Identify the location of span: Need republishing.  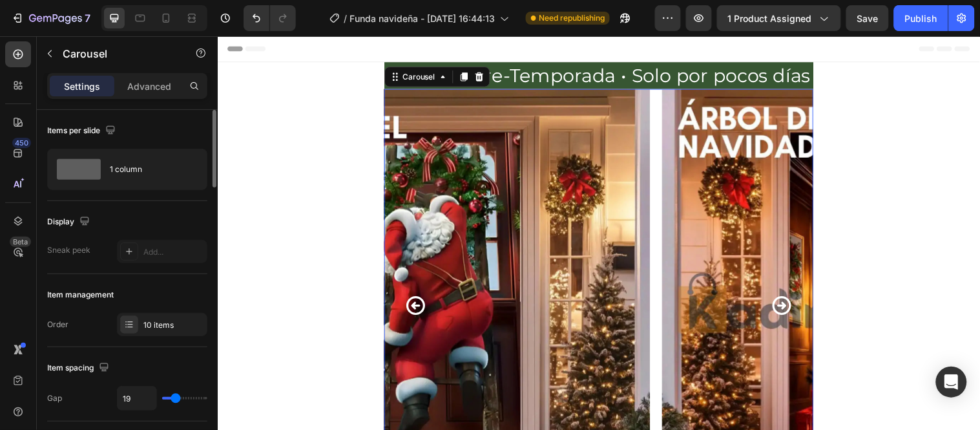
(572, 18).